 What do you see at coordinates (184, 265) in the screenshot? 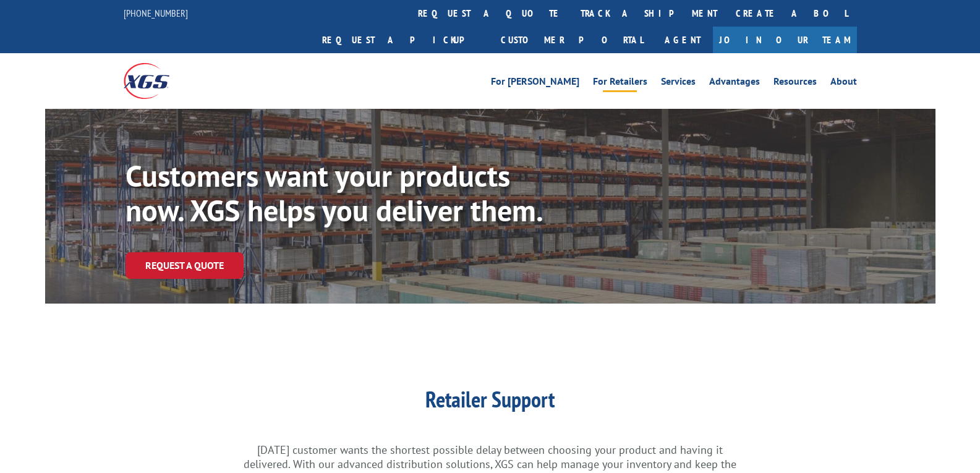
I see `a: Request a Quote` at bounding box center [184, 265].